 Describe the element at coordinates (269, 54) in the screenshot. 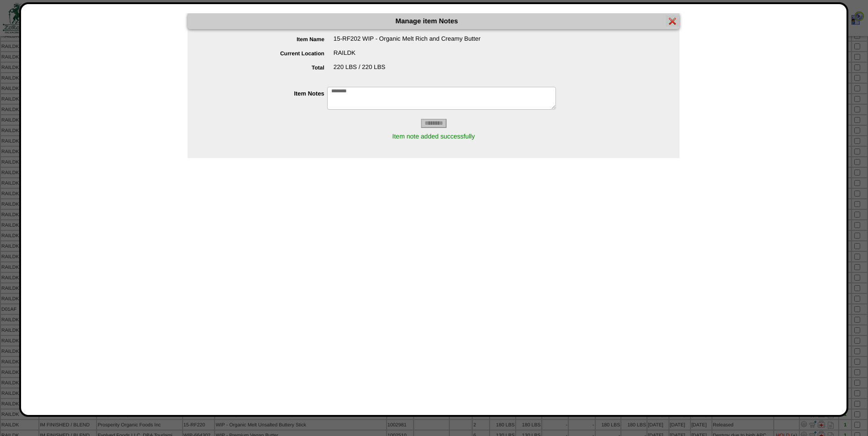

I see `label: Current Location` at that location.